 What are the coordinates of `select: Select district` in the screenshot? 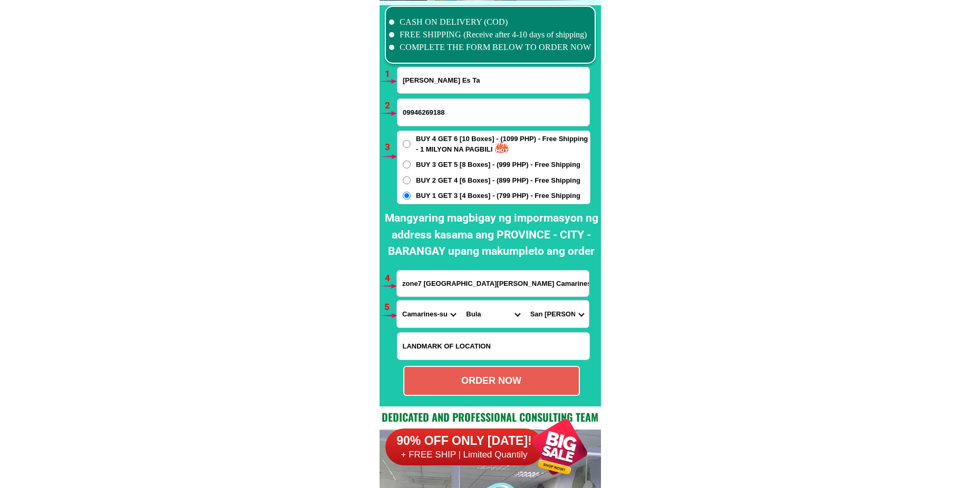 It's located at (492, 314).